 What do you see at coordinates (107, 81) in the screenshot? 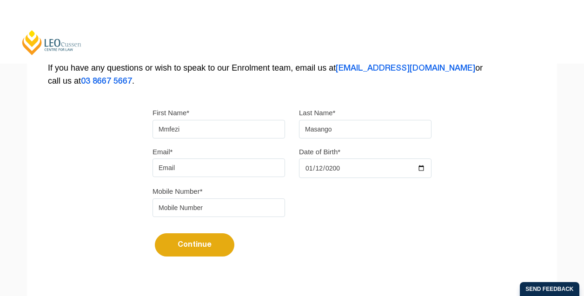
I see `a: 03 8667 5667` at bounding box center [107, 81].